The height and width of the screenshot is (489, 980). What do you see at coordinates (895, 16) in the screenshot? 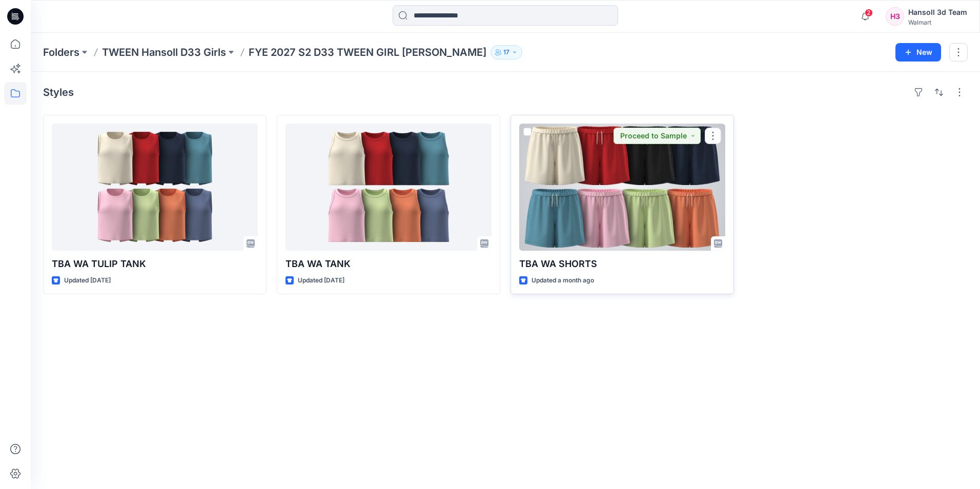
I see `div: H3` at bounding box center [895, 16].